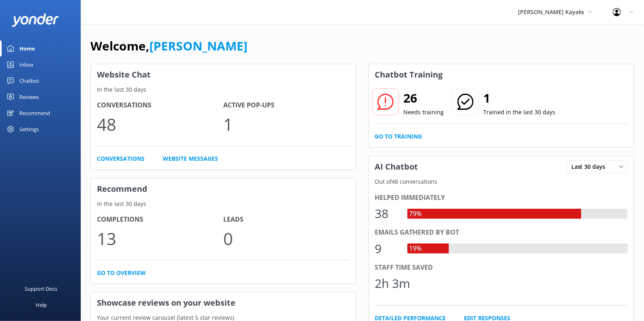  I want to click on a: Go to Training, so click(398, 137).